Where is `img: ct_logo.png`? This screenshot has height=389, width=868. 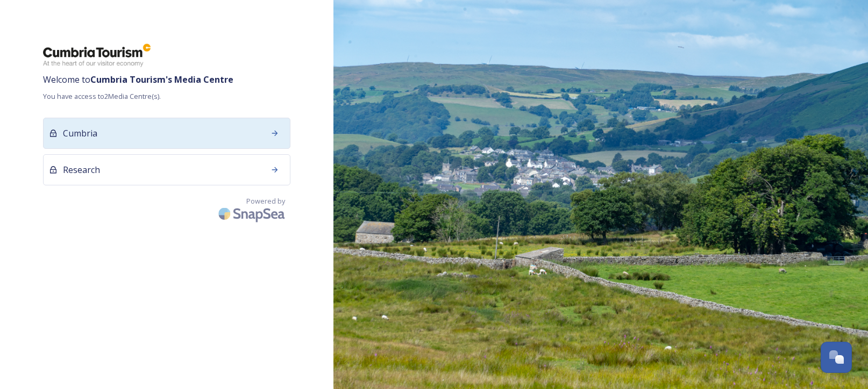
img: ct_logo.png is located at coordinates (97, 55).